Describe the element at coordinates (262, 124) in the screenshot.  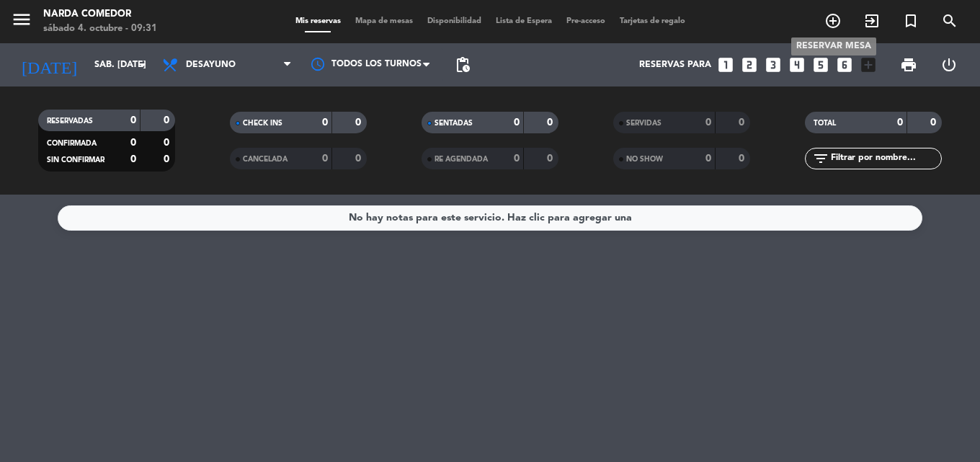
I see `span: CHECK INS` at that location.